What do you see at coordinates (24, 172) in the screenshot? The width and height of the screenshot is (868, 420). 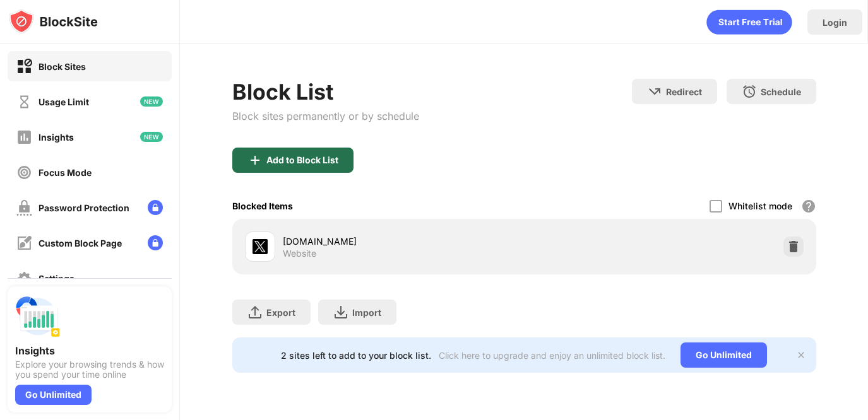 I see `img: focus-off.svg` at bounding box center [24, 172].